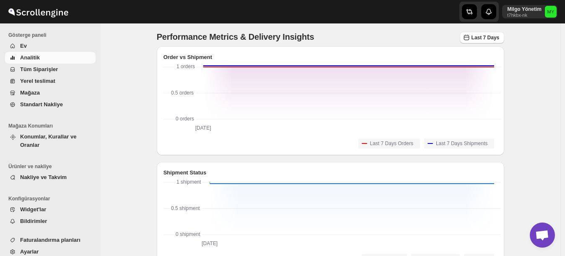  Describe the element at coordinates (50, 70) in the screenshot. I see `button: Tüm Siparişler` at that location.